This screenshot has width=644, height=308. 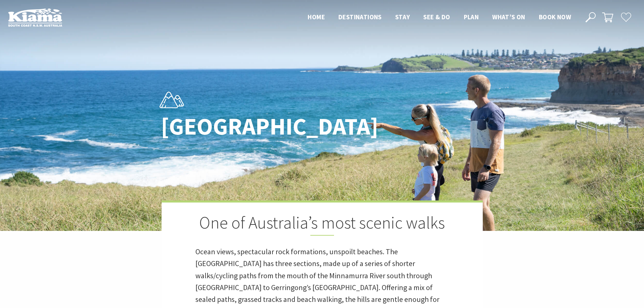 I want to click on span: Home, so click(x=316, y=17).